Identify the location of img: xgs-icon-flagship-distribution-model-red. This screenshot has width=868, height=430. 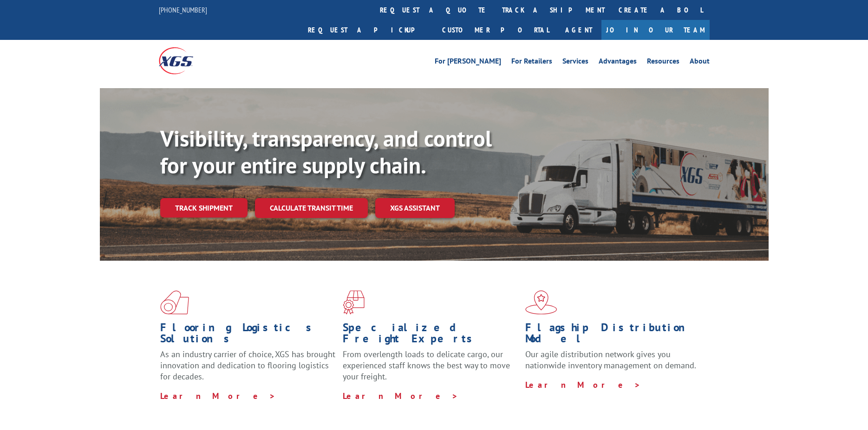
(541, 302).